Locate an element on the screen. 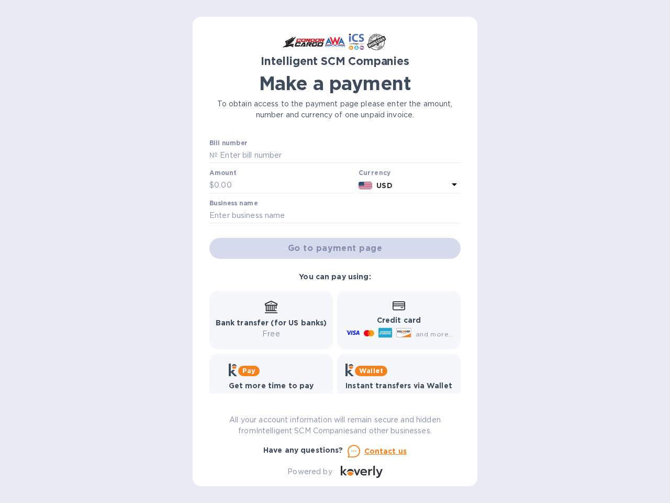 This screenshot has width=670, height=503. b: Have any questions? is located at coordinates (303, 450).